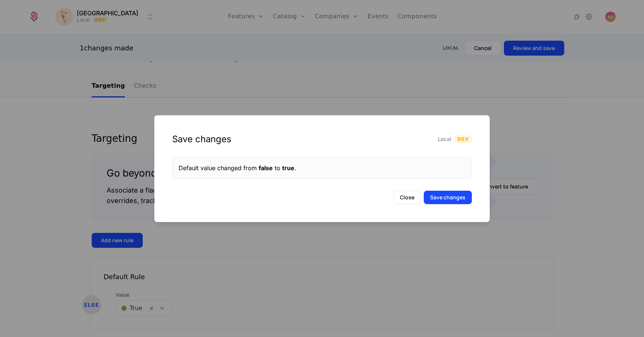 The height and width of the screenshot is (337, 644). I want to click on span: Local, so click(445, 139).